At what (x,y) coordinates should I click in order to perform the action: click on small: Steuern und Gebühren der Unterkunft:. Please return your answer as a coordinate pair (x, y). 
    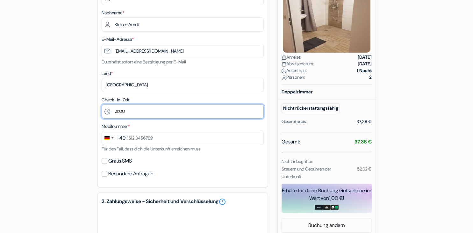
    Looking at the image, I should click on (306, 173).